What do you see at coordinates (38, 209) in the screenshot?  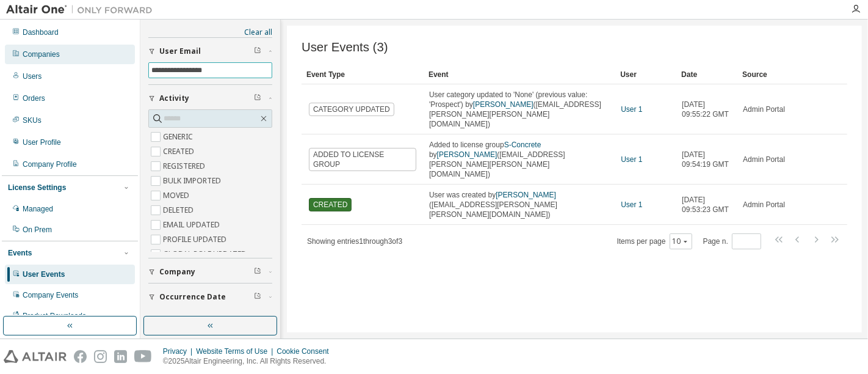 I see `div: Managed` at bounding box center [38, 209].